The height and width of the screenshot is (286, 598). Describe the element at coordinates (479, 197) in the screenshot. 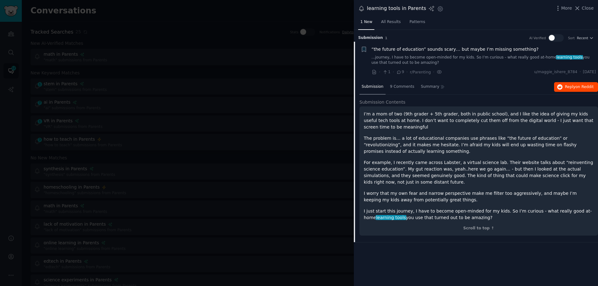

I see `p: I worry that my own fear and narrow perspective make me filter too aggressively, and maybe I’m ke...` at that location.